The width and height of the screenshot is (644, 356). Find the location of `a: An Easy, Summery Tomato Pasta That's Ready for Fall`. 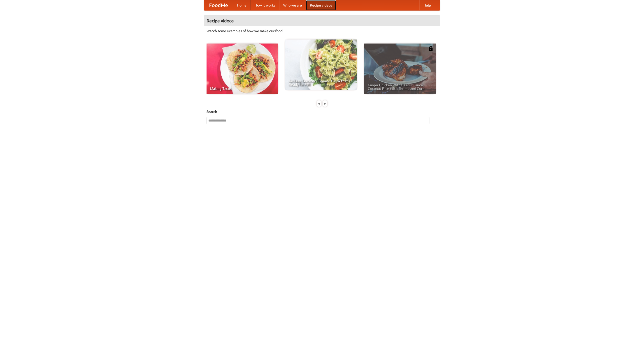

a: An Easy, Summery Tomato Pasta That's Ready for Fall is located at coordinates (321, 64).